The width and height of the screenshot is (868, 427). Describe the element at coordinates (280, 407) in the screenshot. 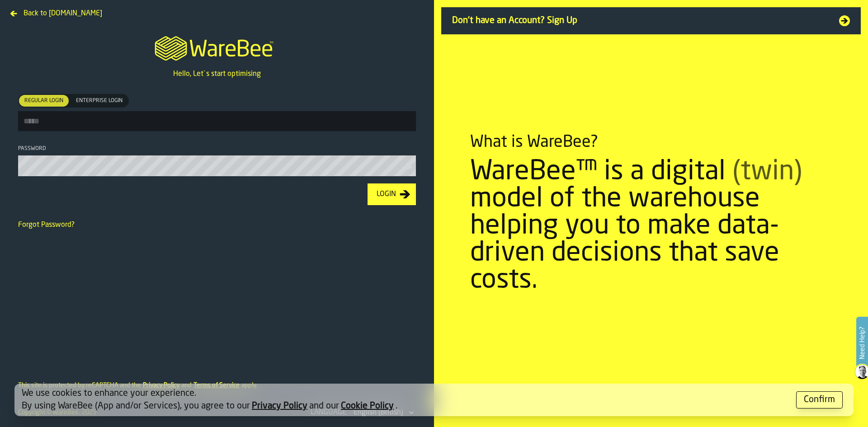

I see `a: Privacy Policy` at that location.